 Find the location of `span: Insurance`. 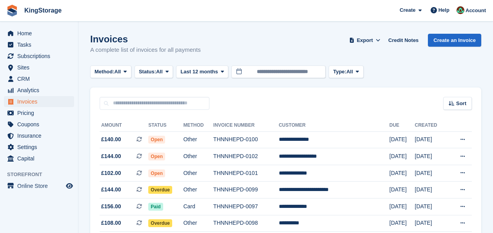

span: Insurance is located at coordinates (41, 136).